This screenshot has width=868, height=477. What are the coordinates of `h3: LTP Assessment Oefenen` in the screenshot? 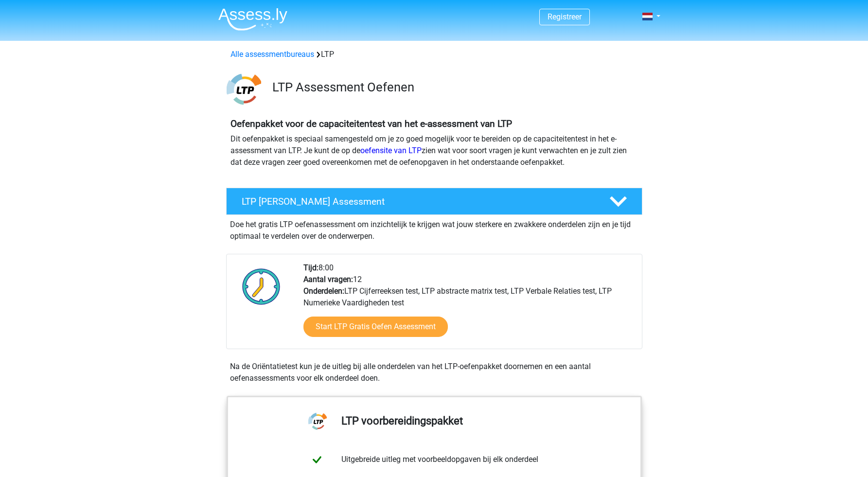 It's located at (453, 87).